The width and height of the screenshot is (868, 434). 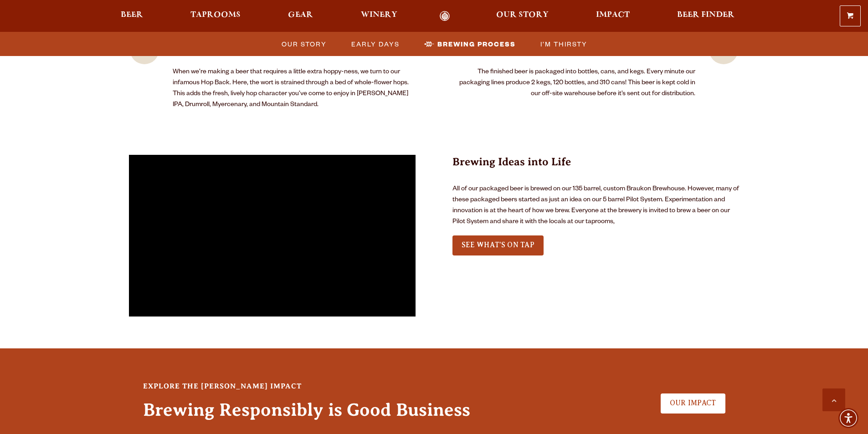 What do you see at coordinates (613, 15) in the screenshot?
I see `span: Impact` at bounding box center [613, 15].